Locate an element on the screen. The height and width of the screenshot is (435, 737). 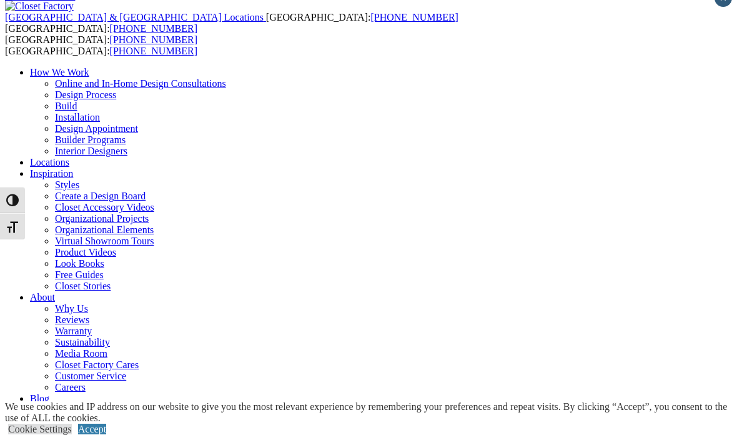
a: About is located at coordinates (42, 297).